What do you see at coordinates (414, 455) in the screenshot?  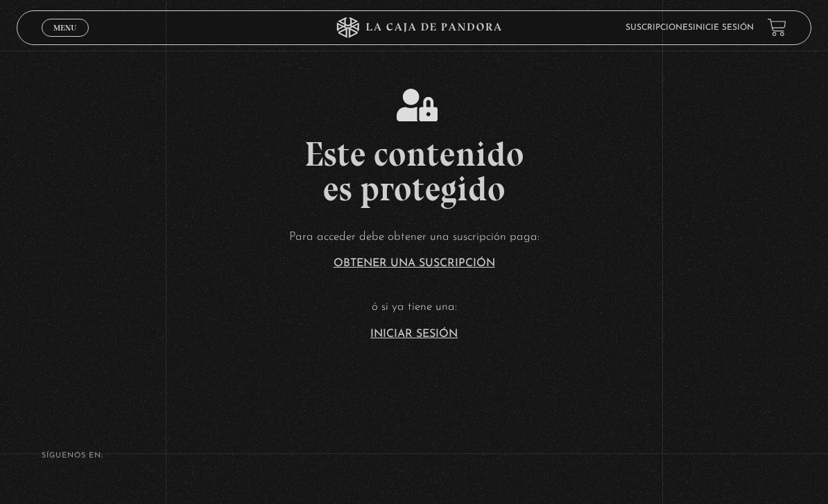 I see `h4: SÍguenos en:` at bounding box center [414, 455].